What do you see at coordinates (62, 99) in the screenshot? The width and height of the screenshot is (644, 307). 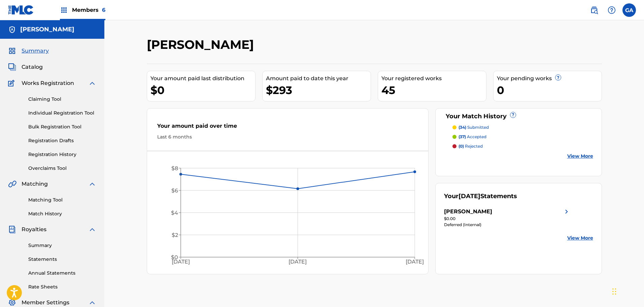 I see `a: Claiming Tool` at bounding box center [62, 99].